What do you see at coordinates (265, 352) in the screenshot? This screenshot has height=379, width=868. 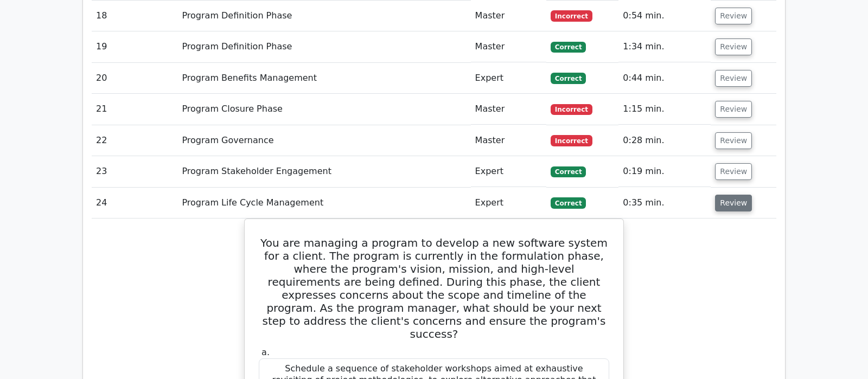 I see `span: a.` at bounding box center [265, 352].